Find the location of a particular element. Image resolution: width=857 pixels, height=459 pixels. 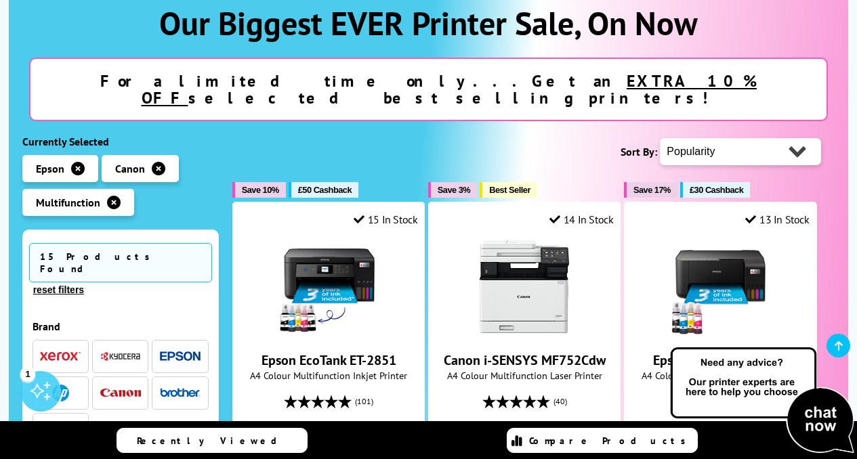

button: reset filters is located at coordinates (58, 290).